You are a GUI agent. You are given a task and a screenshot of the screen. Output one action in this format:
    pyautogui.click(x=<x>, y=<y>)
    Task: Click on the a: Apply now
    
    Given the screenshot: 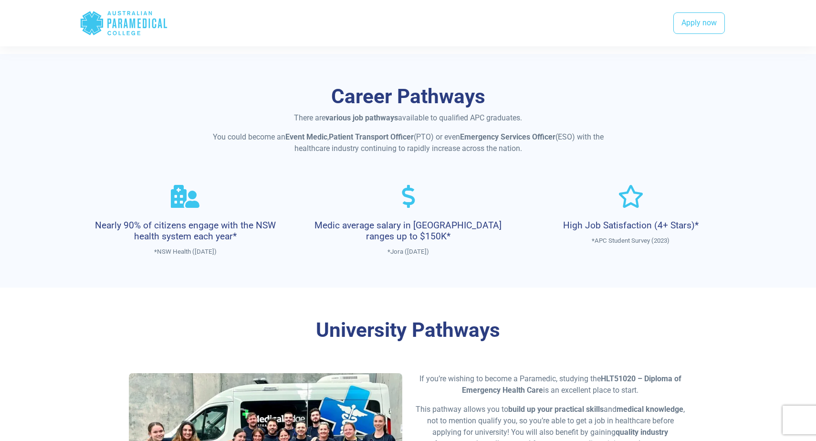 What is the action you would take?
    pyautogui.click(x=699, y=23)
    